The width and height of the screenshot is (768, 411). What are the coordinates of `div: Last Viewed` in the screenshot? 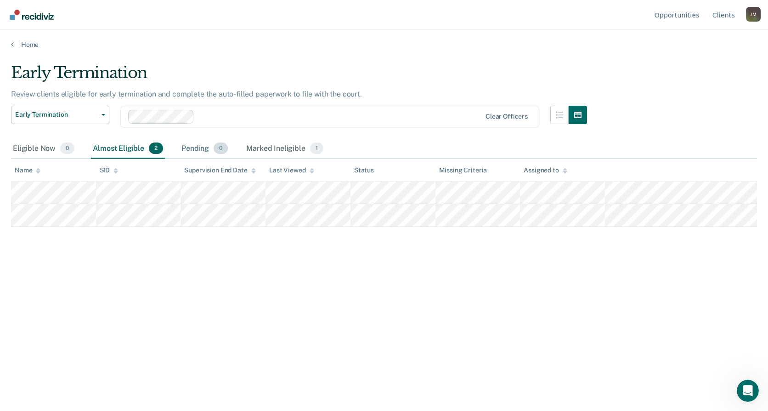 It's located at (291, 170).